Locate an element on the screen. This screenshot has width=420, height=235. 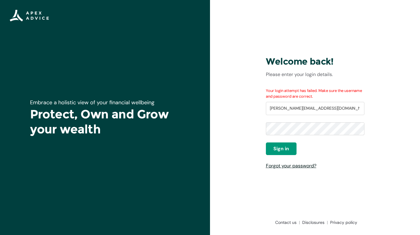
p: Please enter your login details. is located at coordinates (315, 75).